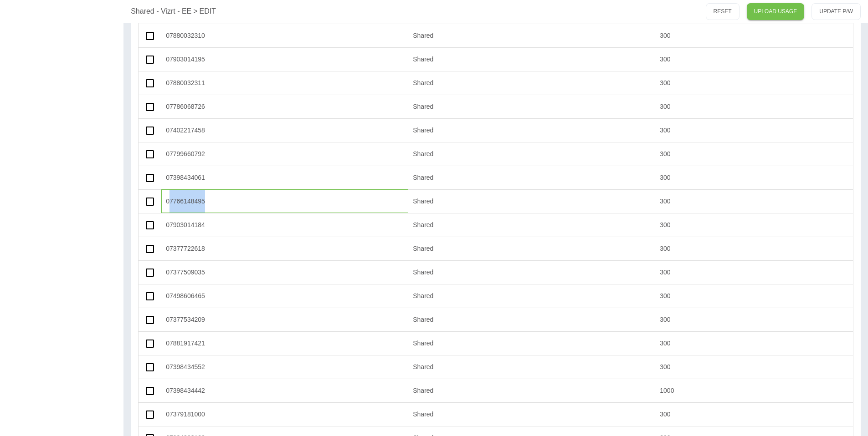 This screenshot has width=868, height=436. I want to click on div: 07903014184, so click(284, 225).